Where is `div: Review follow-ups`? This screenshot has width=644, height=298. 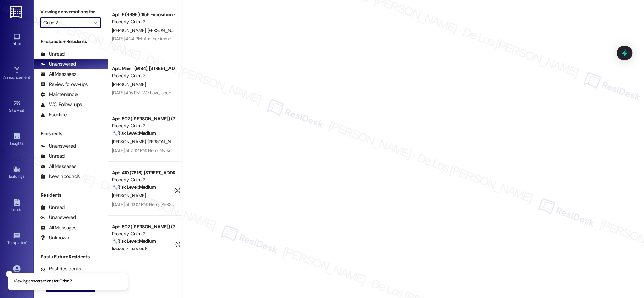
div: Review follow-ups is located at coordinates (64, 84).